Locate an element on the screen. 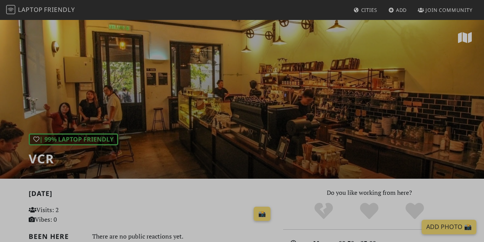  a: Add is located at coordinates (398, 10).